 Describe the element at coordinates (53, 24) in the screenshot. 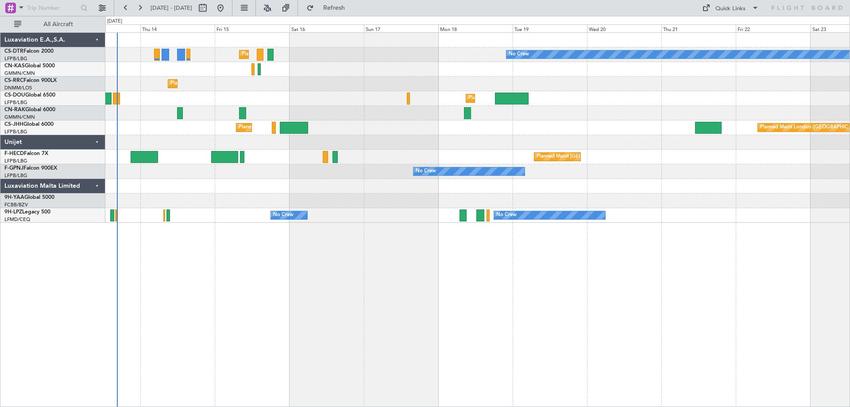

I see `button: All Aircraft` at that location.